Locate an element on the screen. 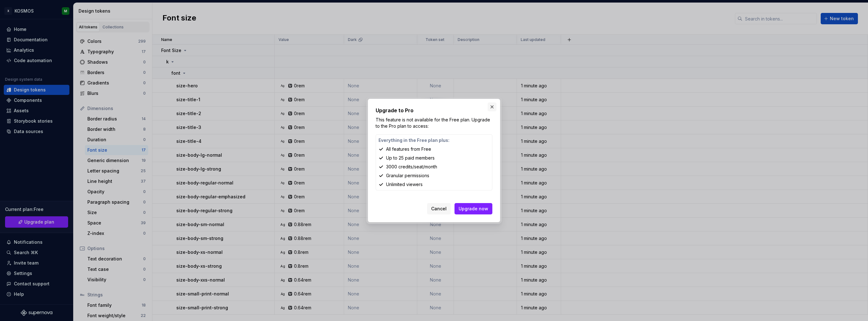 This screenshot has width=868, height=321. h2: Upgrade to Pro is located at coordinates (434, 110).